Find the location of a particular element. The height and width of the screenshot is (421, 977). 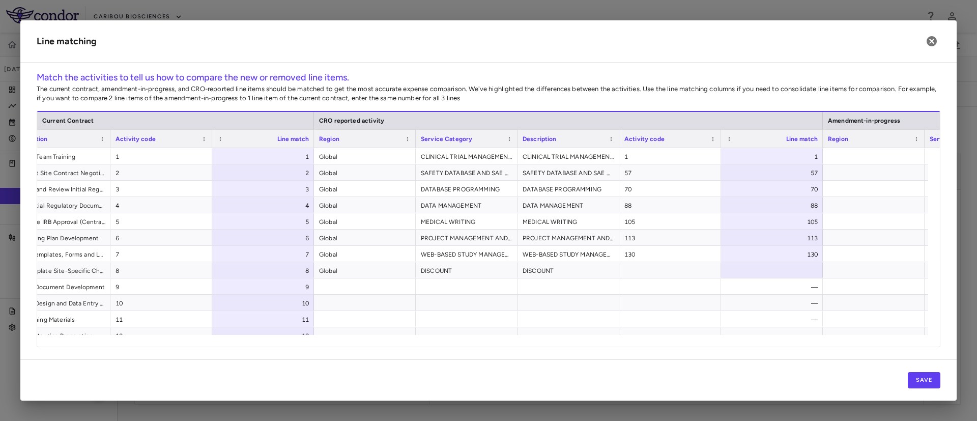

span: Amendment-in-progress is located at coordinates (864, 121).